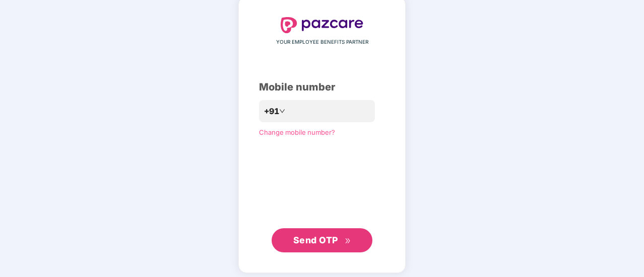 This screenshot has width=644, height=277. I want to click on span: Send OTP, so click(315, 240).